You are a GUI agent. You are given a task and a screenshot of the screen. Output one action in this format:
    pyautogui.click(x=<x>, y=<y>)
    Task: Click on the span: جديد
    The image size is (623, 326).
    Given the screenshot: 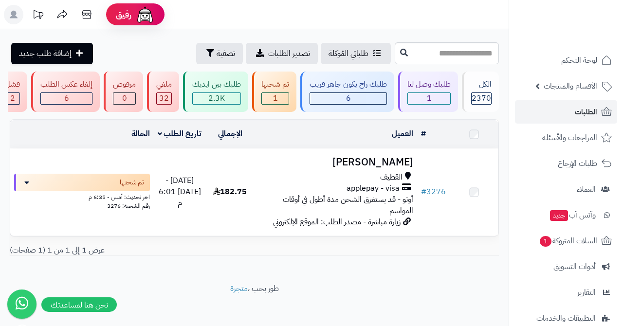 What is the action you would take?
    pyautogui.click(x=559, y=216)
    